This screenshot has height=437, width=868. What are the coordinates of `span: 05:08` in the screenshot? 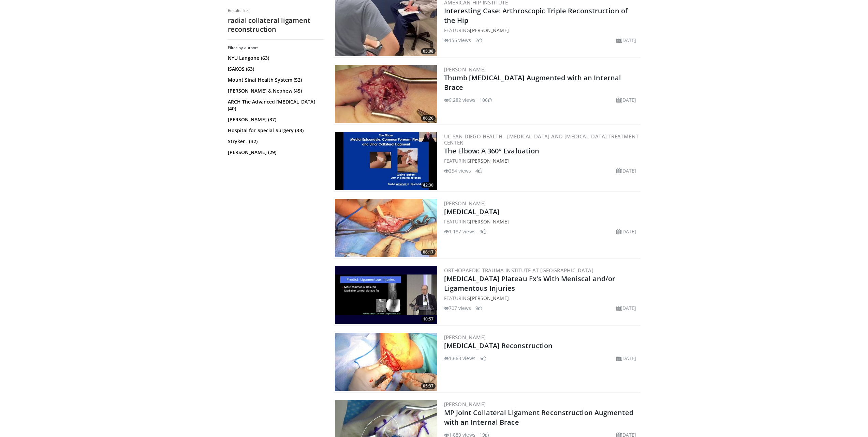 It's located at (428, 51).